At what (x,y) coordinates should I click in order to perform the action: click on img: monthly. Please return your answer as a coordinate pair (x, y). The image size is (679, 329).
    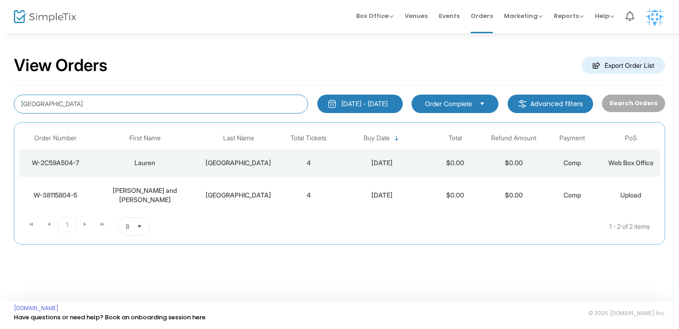
    Looking at the image, I should click on (332, 104).